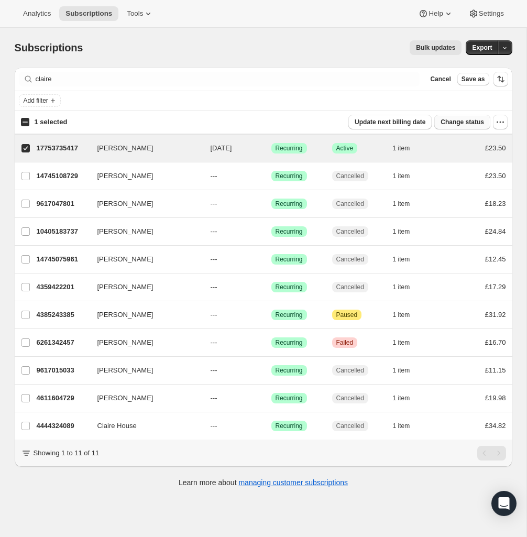 The width and height of the screenshot is (527, 537). What do you see at coordinates (293, 482) in the screenshot?
I see `a: managing customer subscriptions` at bounding box center [293, 482].